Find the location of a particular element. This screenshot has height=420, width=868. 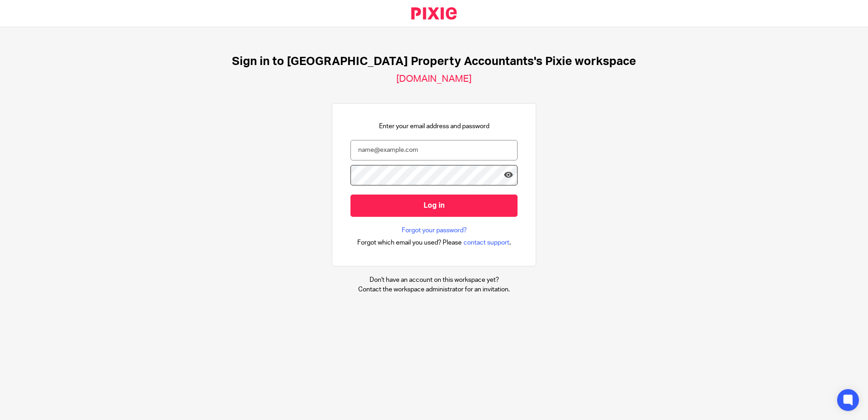

input: name@example.com is located at coordinates (434, 150).